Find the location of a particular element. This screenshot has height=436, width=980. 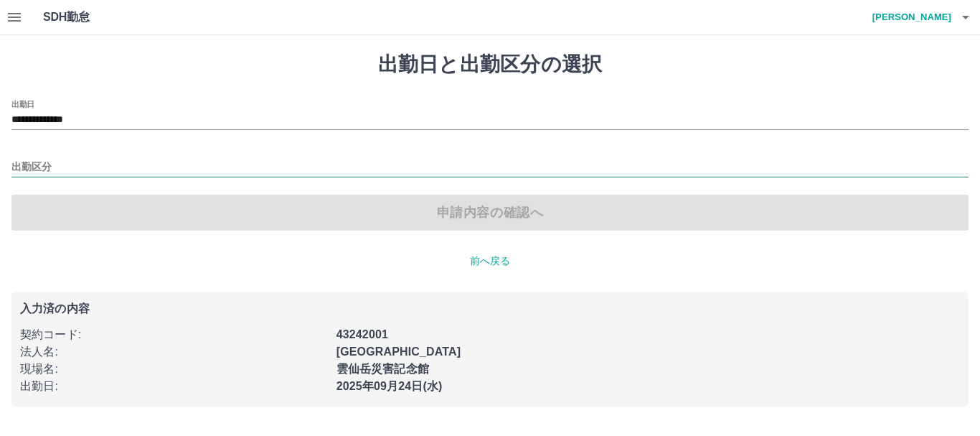

h1: 出勤日と出勤区分の選択 is located at coordinates (490, 65).